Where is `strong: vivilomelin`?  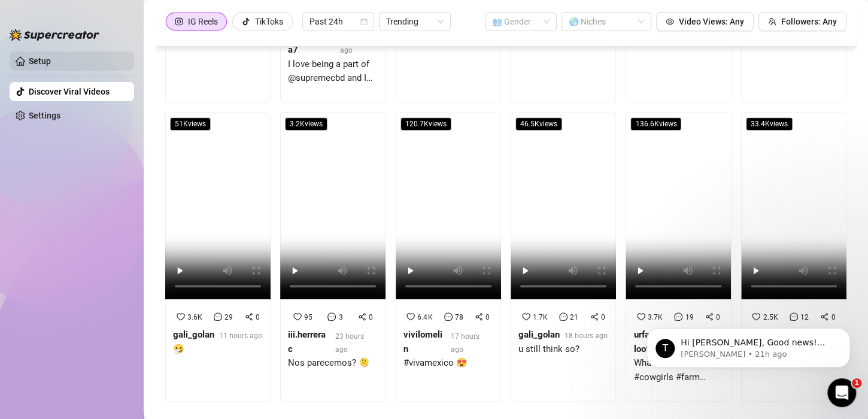 strong: vivilomelin is located at coordinates (423, 342).